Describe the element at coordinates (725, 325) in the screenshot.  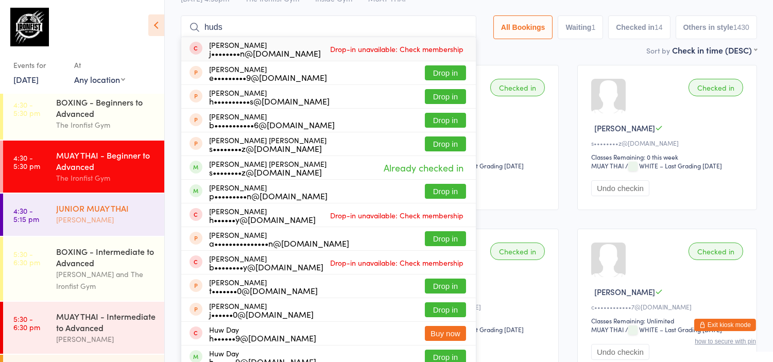
I see `button: Exit kiosk mode` at that location.